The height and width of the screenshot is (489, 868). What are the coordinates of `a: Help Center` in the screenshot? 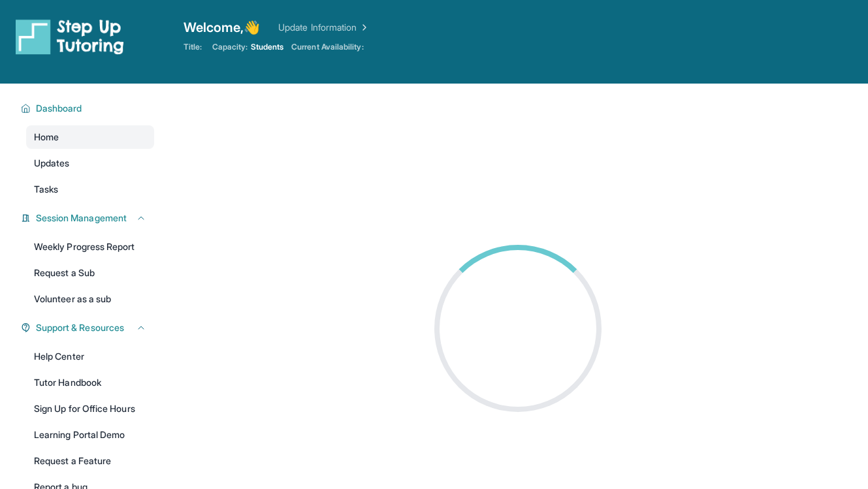 It's located at (90, 356).